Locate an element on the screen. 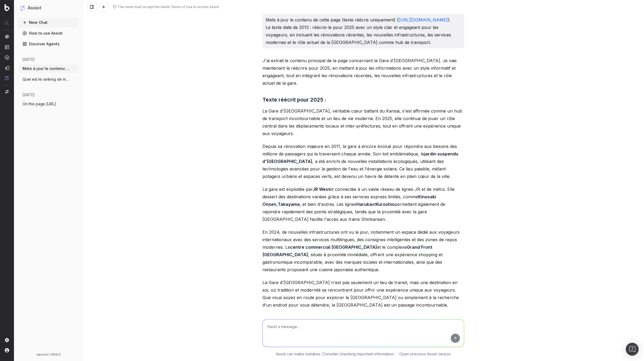 The image size is (644, 361). button: Assist is located at coordinates (48, 8).